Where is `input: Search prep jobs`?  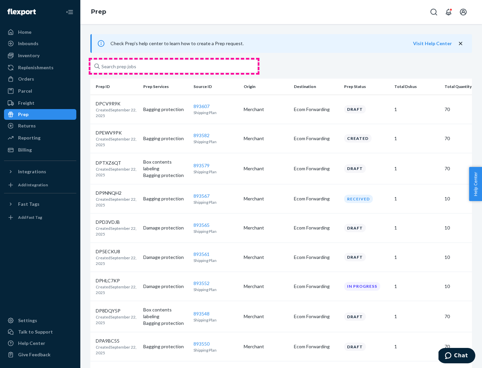 input: Search prep jobs is located at coordinates (174, 66).